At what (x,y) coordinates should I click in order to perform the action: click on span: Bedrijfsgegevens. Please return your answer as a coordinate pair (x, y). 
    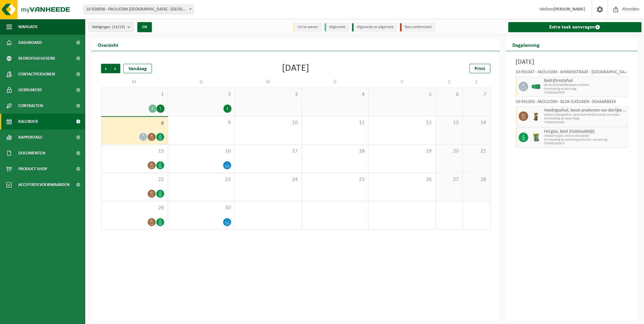
    Looking at the image, I should click on (37, 58).